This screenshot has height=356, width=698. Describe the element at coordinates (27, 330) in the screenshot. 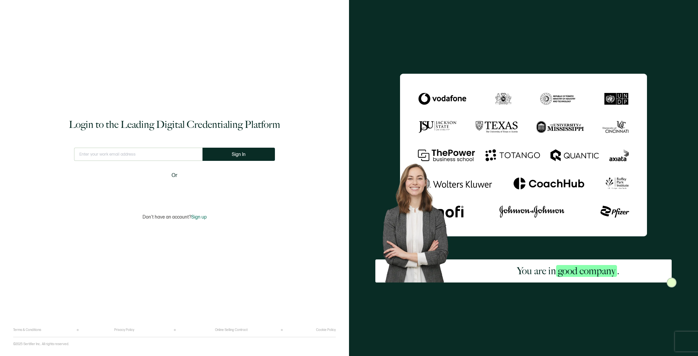

I see `a: Terms & Conditions` at that location.